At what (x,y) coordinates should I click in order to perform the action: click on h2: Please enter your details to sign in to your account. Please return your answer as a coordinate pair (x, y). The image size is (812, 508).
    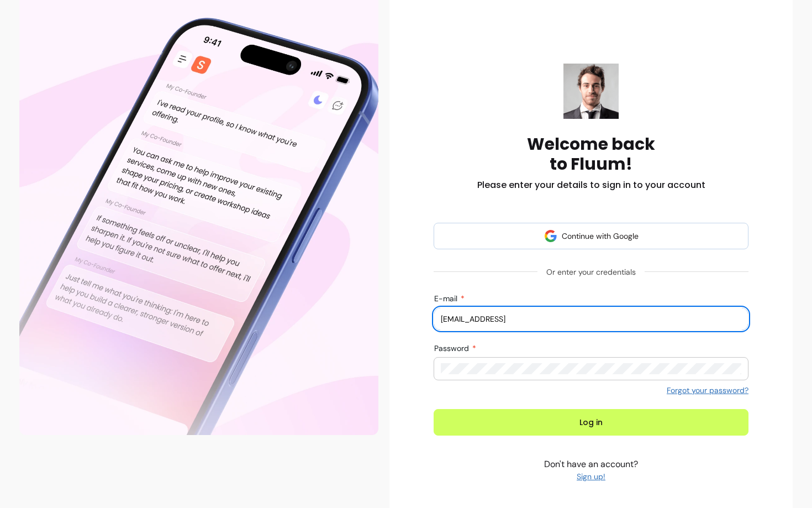
    Looking at the image, I should click on (591, 185).